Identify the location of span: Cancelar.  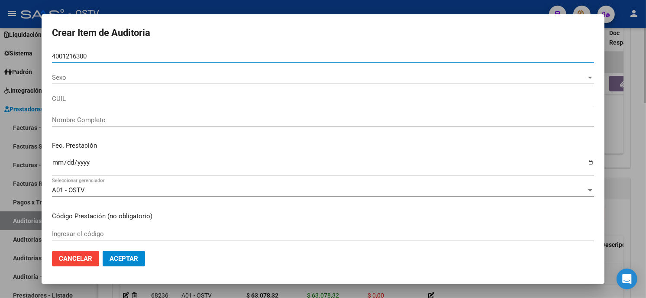
(75, 258).